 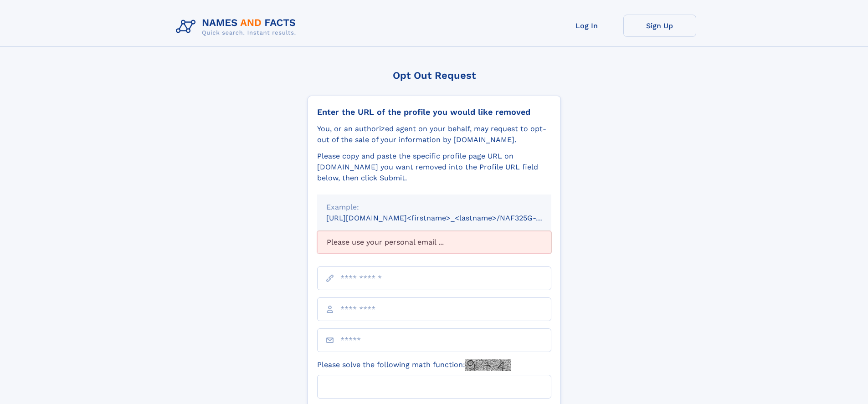 What do you see at coordinates (238, 27) in the screenshot?
I see `img: Logo Names and Facts` at bounding box center [238, 27].